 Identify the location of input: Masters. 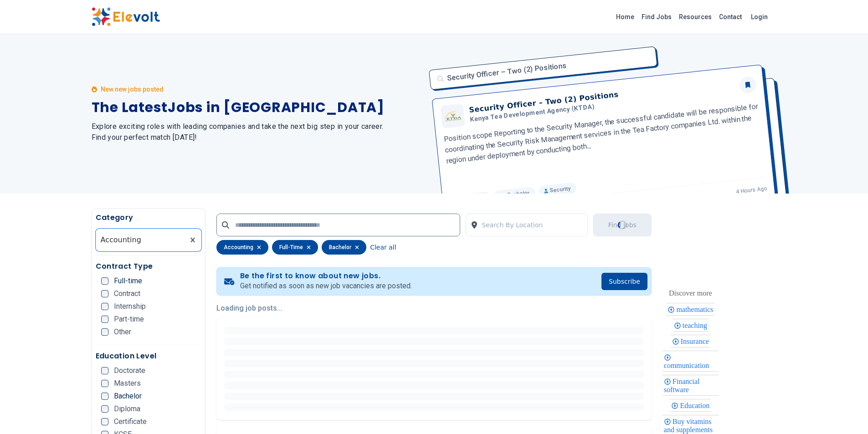
(105, 383).